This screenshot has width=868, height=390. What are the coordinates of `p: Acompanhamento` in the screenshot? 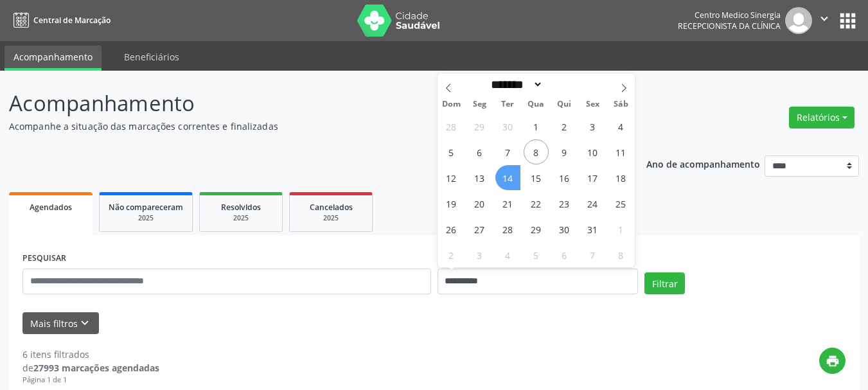 It's located at (306, 103).